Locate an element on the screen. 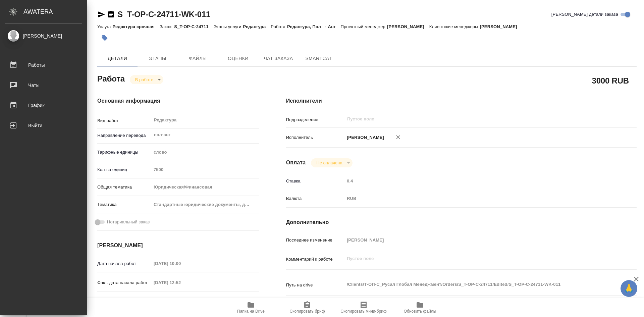 The width and height of the screenshot is (644, 317). p: Факт. дата начала работ is located at coordinates (124, 283).